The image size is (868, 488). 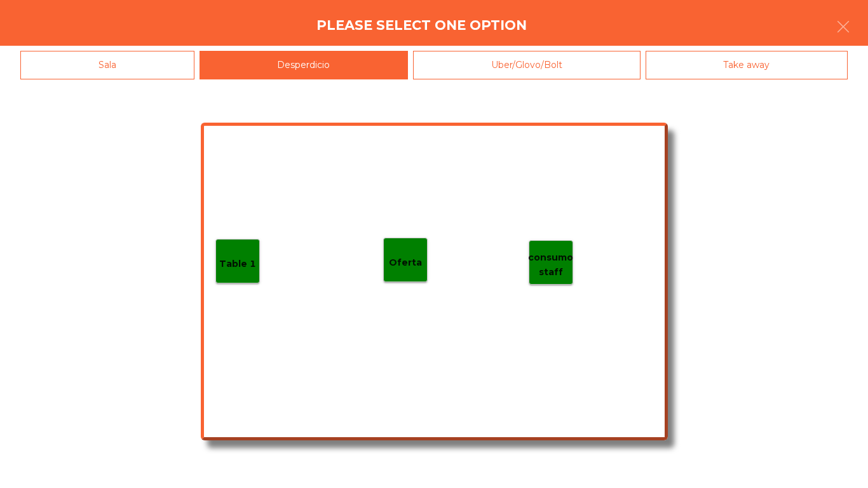 I want to click on div: Uber/Glovo/Bolt, so click(x=526, y=65).